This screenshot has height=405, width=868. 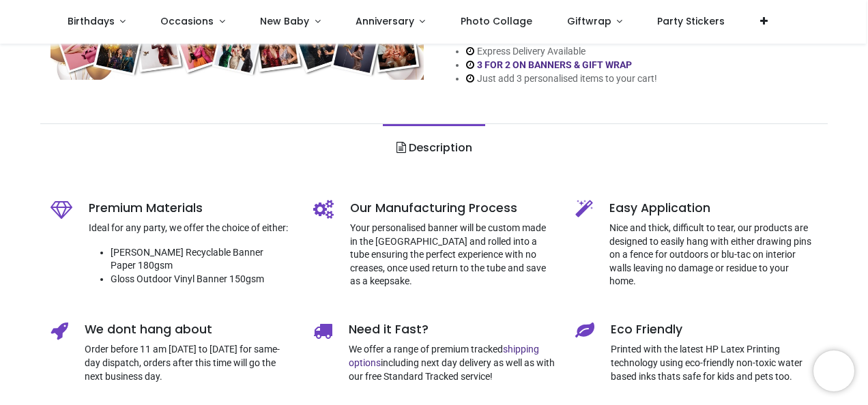 I want to click on p: We offer a range of premium tracked including next day delivery as well as with our free Standard..., so click(x=452, y=364).